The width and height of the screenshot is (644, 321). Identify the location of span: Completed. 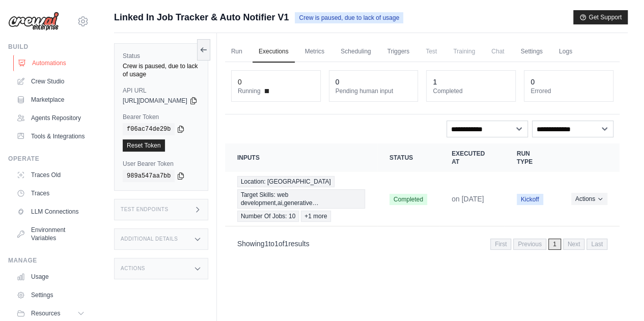
(408, 200).